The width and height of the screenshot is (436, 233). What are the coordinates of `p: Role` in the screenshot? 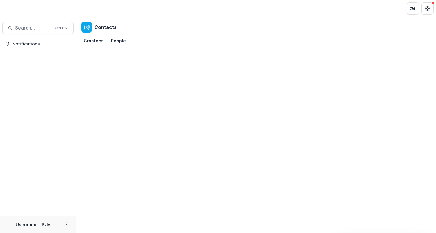 It's located at (46, 225).